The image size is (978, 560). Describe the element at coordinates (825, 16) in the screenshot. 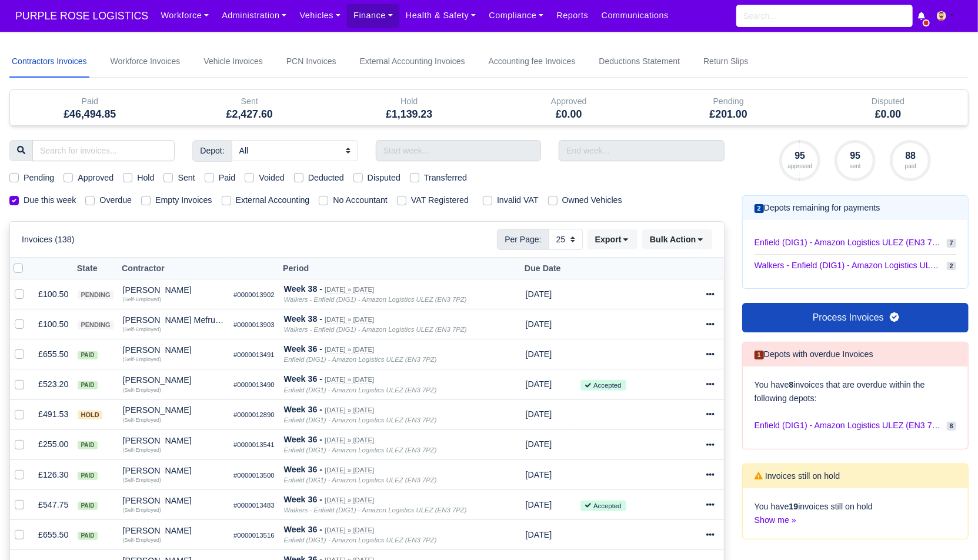

I see `input: Search...` at that location.